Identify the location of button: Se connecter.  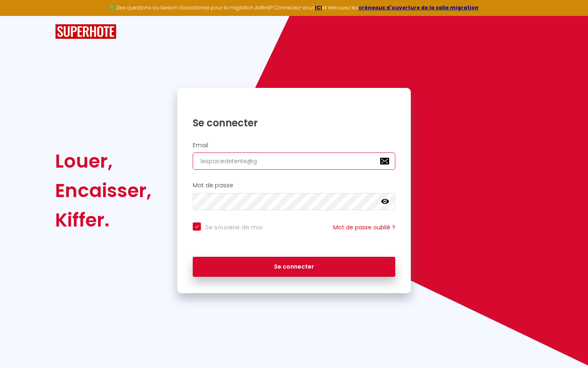
(294, 267).